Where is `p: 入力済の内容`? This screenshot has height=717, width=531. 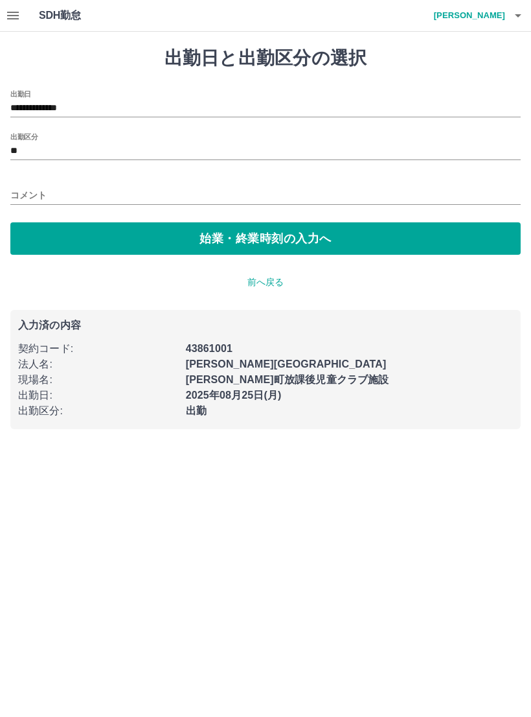
p: 入力済の内容 is located at coordinates (266, 325).